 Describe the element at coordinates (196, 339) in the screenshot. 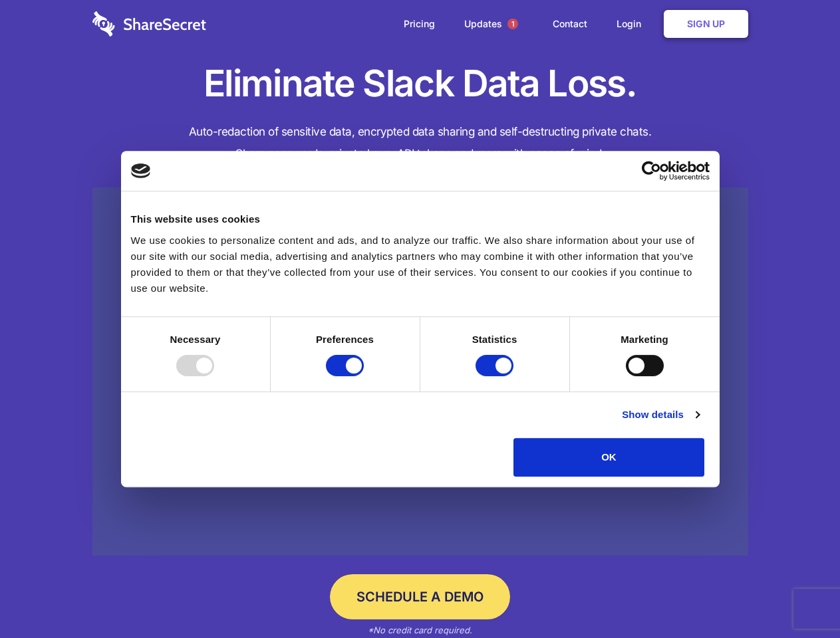

I see `strong: Necessary` at that location.